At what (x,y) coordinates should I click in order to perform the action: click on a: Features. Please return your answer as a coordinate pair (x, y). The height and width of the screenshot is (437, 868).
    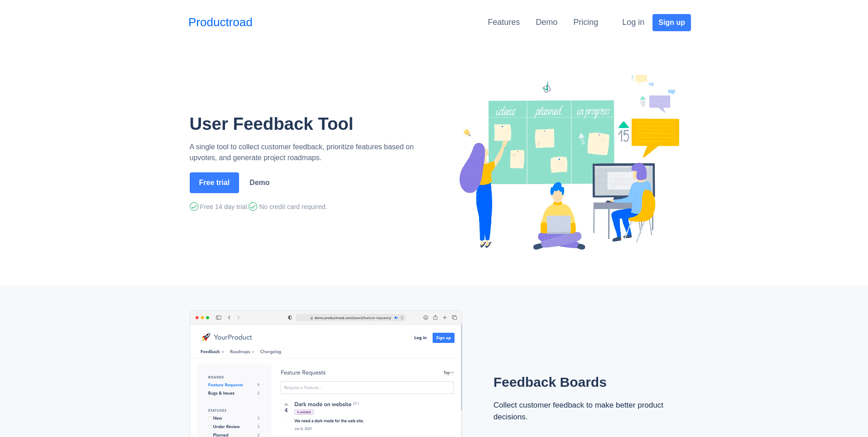
    Looking at the image, I should click on (504, 22).